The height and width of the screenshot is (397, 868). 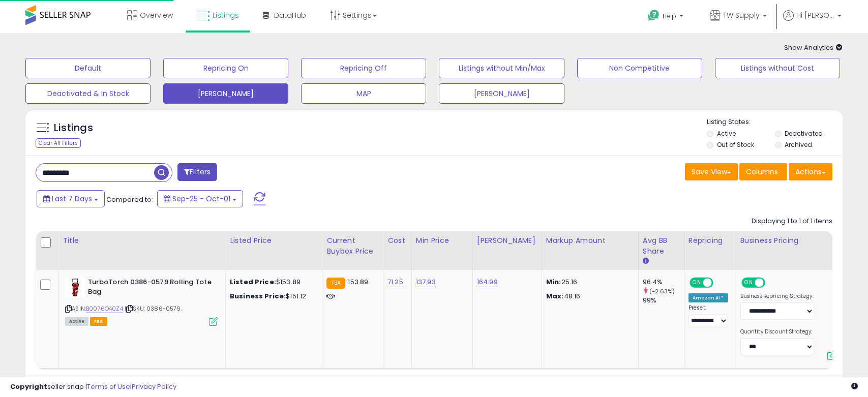 I want to click on a: 71.25, so click(x=395, y=282).